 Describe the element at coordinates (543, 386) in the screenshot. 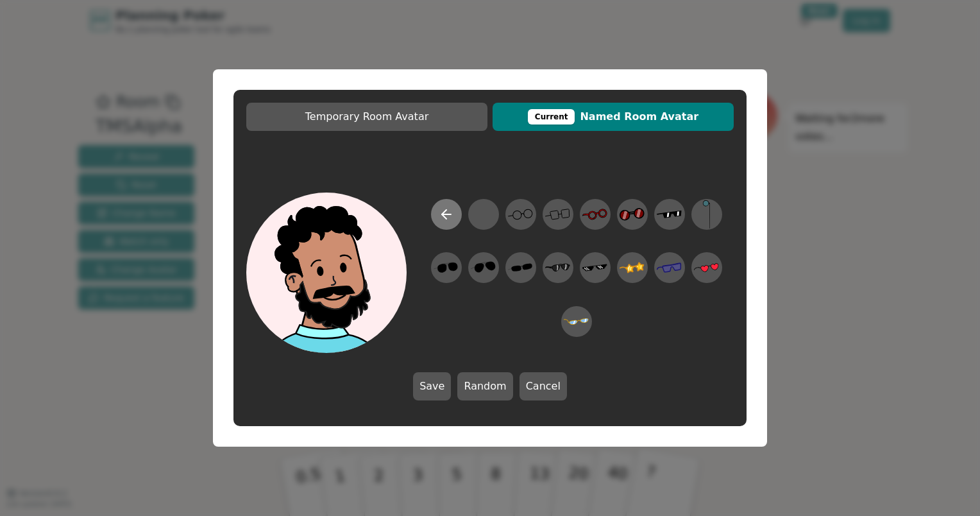

I see `button: Cancel` at that location.